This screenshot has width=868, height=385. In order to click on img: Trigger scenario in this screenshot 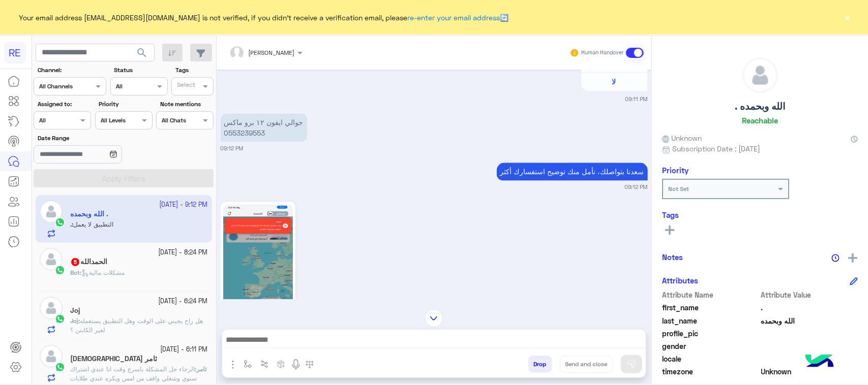, I will do `click(264, 365)`.